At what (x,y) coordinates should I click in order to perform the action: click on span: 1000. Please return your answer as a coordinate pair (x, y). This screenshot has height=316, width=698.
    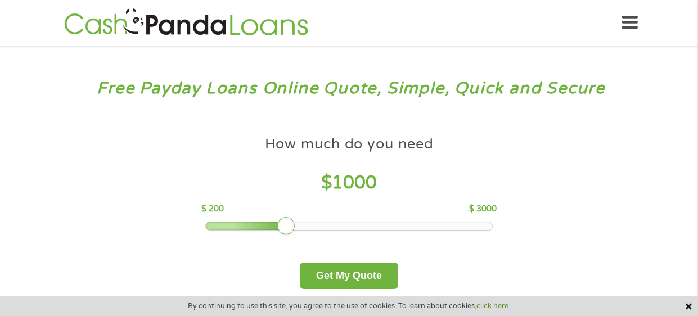
    Looking at the image, I should click on (354, 183).